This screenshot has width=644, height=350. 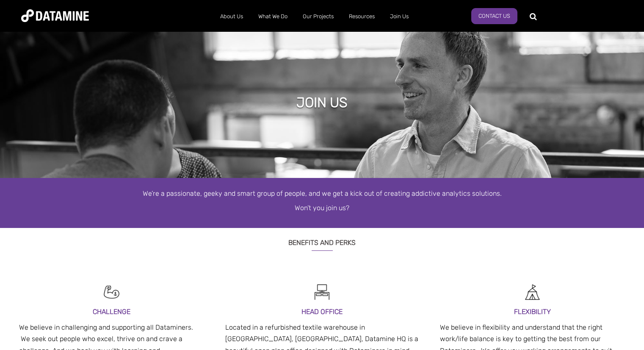 What do you see at coordinates (322, 240) in the screenshot?
I see `h3: Benefits and Perks` at bounding box center [322, 240].